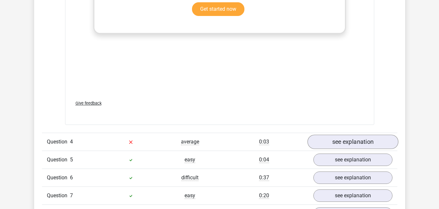 The image size is (439, 209). I want to click on span: 6, so click(71, 177).